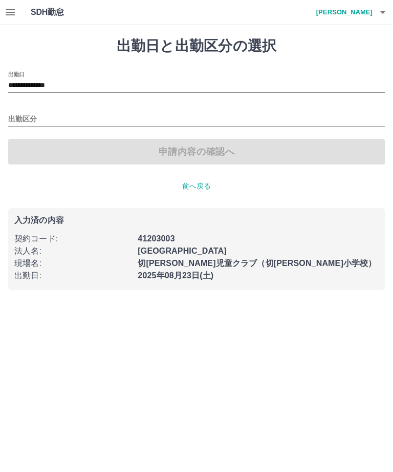 This screenshot has width=393, height=472. What do you see at coordinates (197, 46) in the screenshot?
I see `h1: 出勤日と出勤区分の選択` at bounding box center [197, 46].